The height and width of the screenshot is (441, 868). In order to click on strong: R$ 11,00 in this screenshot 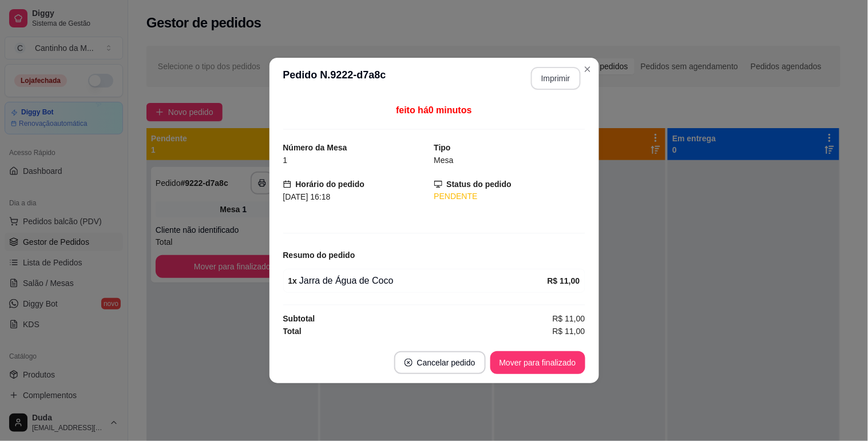, I will do `click(564, 281)`.